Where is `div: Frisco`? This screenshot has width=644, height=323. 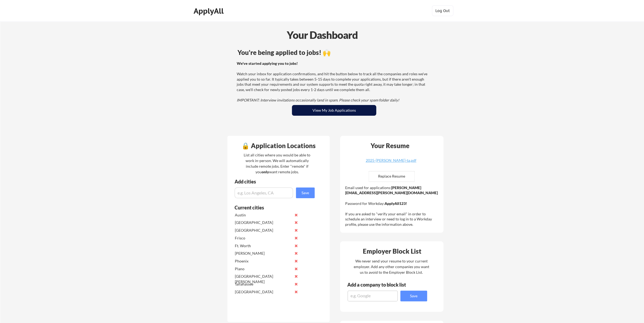 div: Frisco is located at coordinates (263, 238).